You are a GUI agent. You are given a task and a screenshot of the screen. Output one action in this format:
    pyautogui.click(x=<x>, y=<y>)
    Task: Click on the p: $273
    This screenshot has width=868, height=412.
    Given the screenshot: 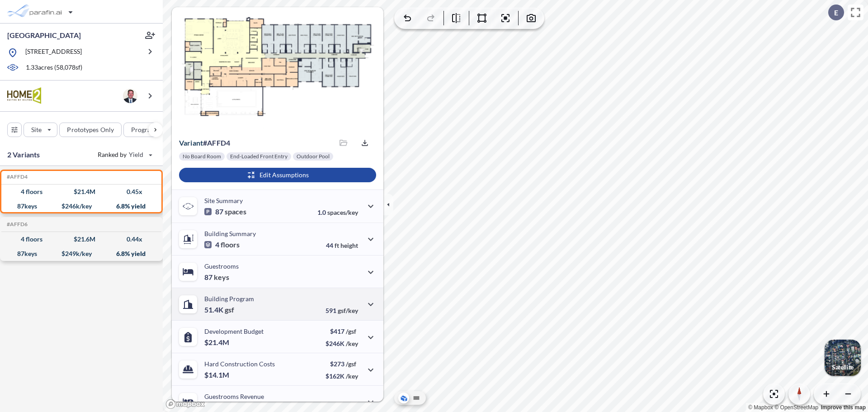 What is the action you would take?
    pyautogui.click(x=342, y=363)
    